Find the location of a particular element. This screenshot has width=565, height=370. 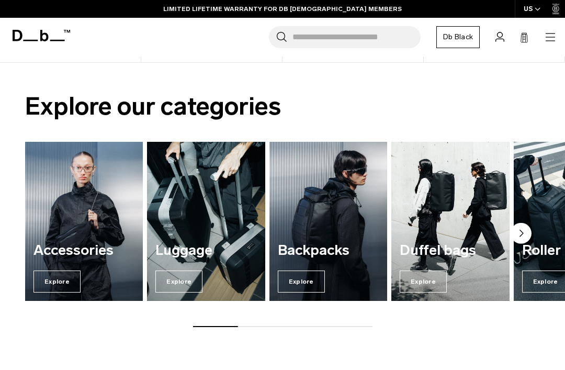

a: Backpacks Explore is located at coordinates (328, 221).